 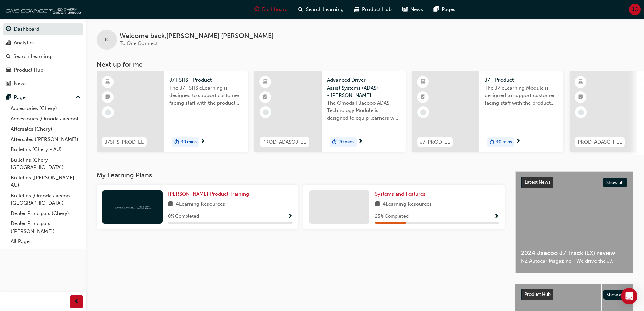 What do you see at coordinates (43, 56) in the screenshot?
I see `a: Search Learning` at bounding box center [43, 56].